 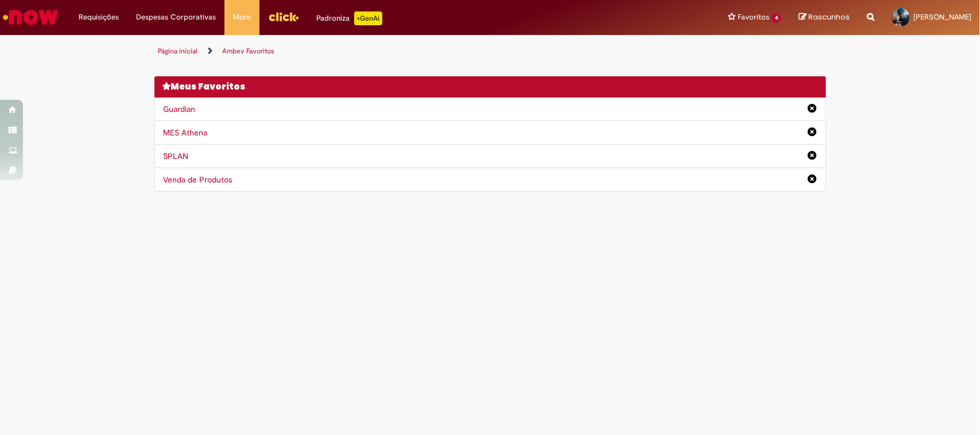 I want to click on a: Venda de Produtos, so click(x=198, y=180).